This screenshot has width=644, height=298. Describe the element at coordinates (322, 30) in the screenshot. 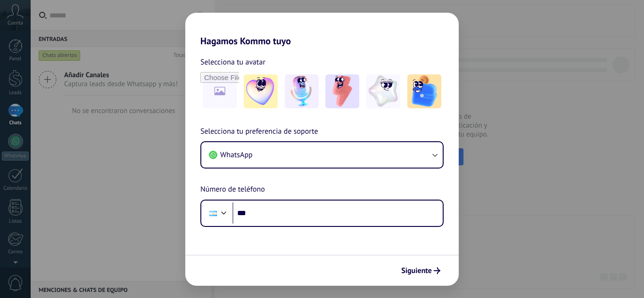

I see `h2: Hagamos Kommo tuyo` at that location.